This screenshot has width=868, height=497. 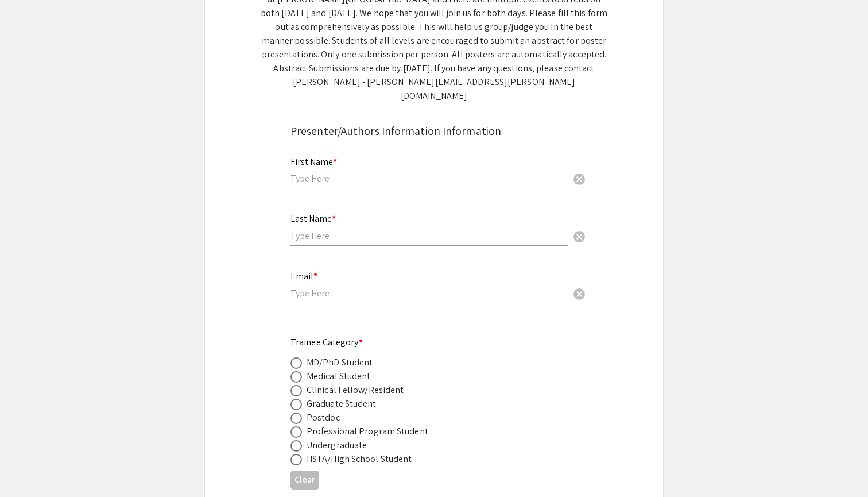 I want to click on div: Undergraduate, so click(x=336, y=445).